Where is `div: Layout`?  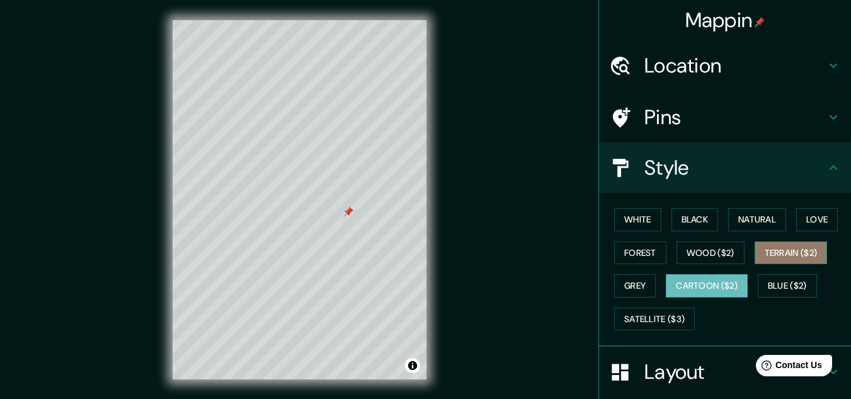 div: Layout is located at coordinates (725, 372).